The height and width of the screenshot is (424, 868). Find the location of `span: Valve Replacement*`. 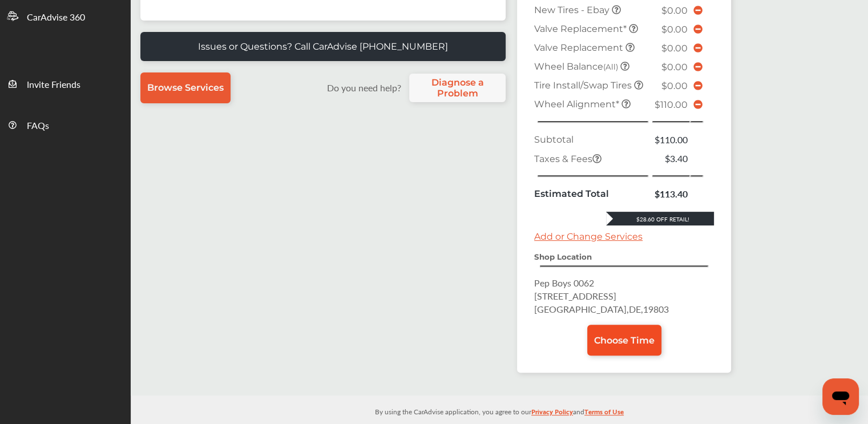

span: Valve Replacement* is located at coordinates (581, 29).